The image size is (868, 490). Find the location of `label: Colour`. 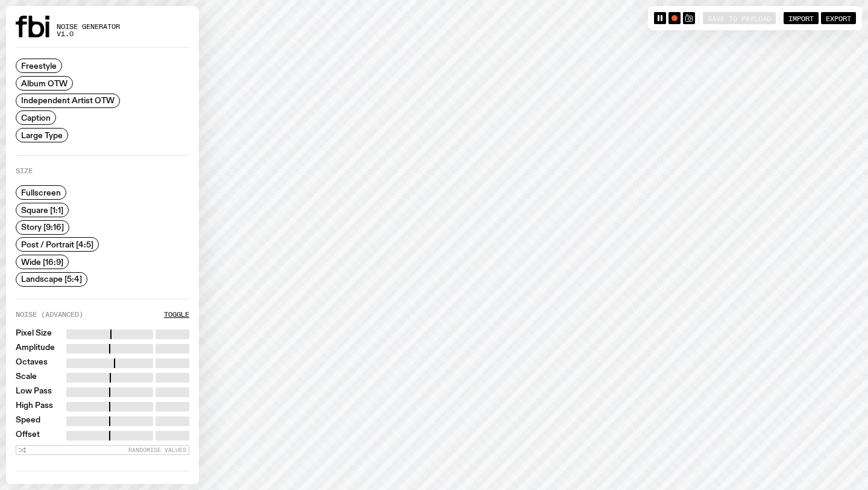

label: Colour is located at coordinates (28, 486).